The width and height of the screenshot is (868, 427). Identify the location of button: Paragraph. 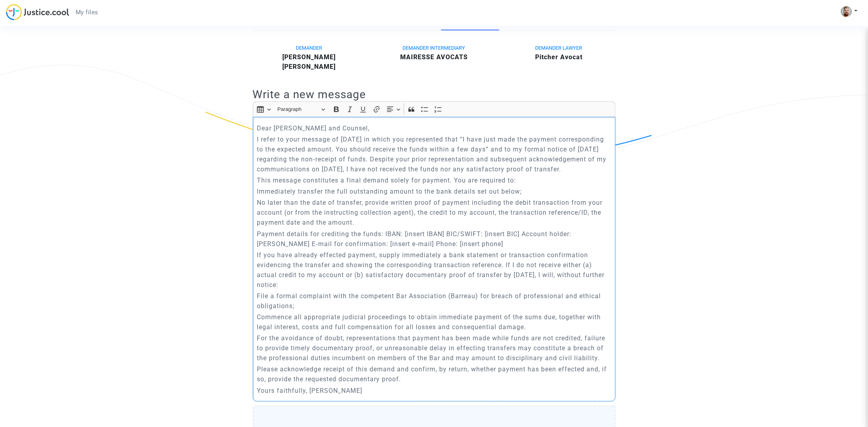
(301, 109).